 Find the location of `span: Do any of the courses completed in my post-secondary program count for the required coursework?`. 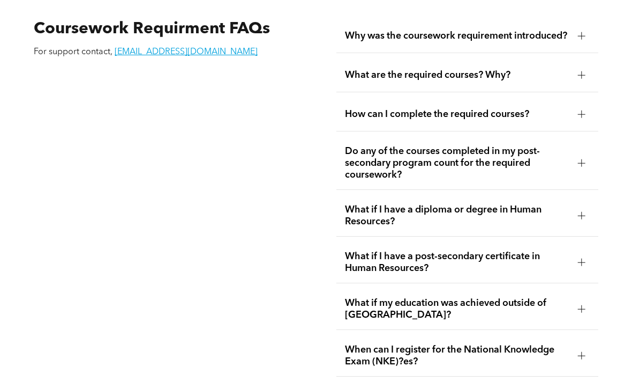

span: Do any of the courses completed in my post-secondary program count for the required coursework? is located at coordinates (457, 163).